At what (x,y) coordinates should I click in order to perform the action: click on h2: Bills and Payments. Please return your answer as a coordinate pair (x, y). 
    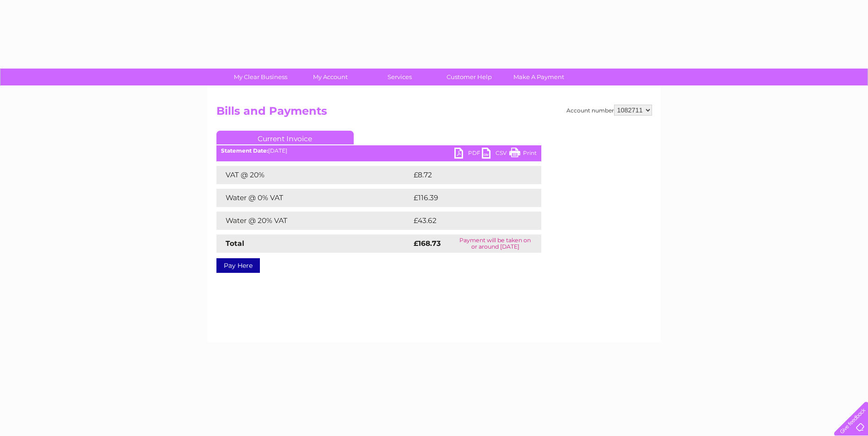
    Looking at the image, I should click on (434, 113).